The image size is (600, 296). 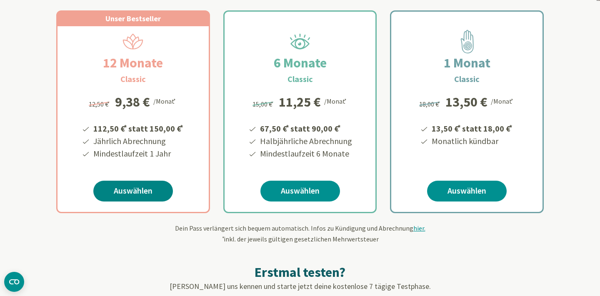 I want to click on span: inkl. der jeweils gültigen gesetzlichen Mehrwertsteuer, so click(x=300, y=239).